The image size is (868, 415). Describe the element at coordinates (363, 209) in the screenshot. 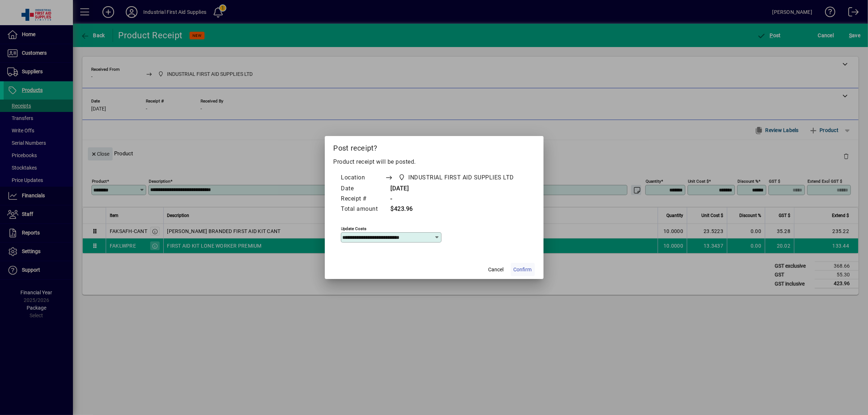

I see `td: Total amount` at that location.